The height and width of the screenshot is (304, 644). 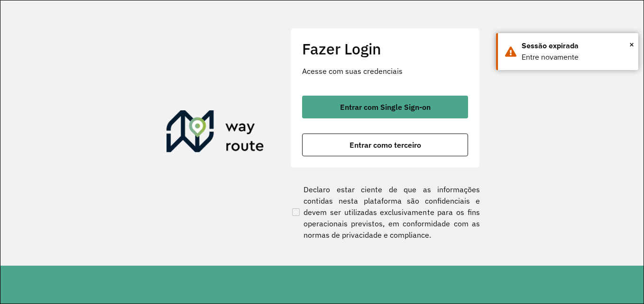 I want to click on img: Roteirizador AmbevTech, so click(x=215, y=133).